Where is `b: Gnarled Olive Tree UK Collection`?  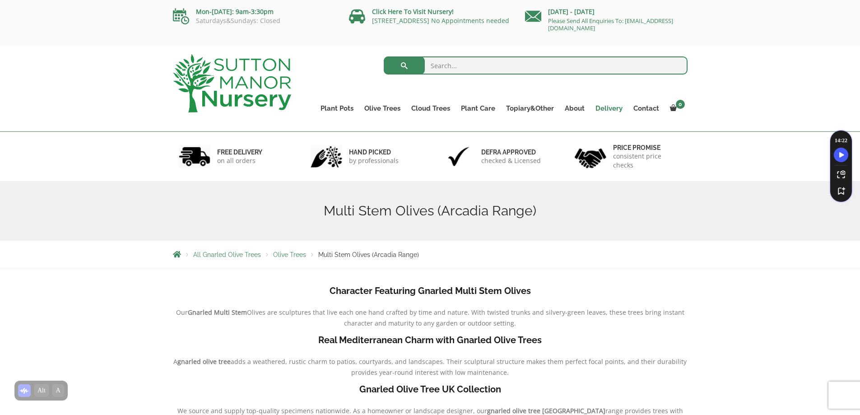
b: Gnarled Olive Tree UK Collection is located at coordinates (430, 389).